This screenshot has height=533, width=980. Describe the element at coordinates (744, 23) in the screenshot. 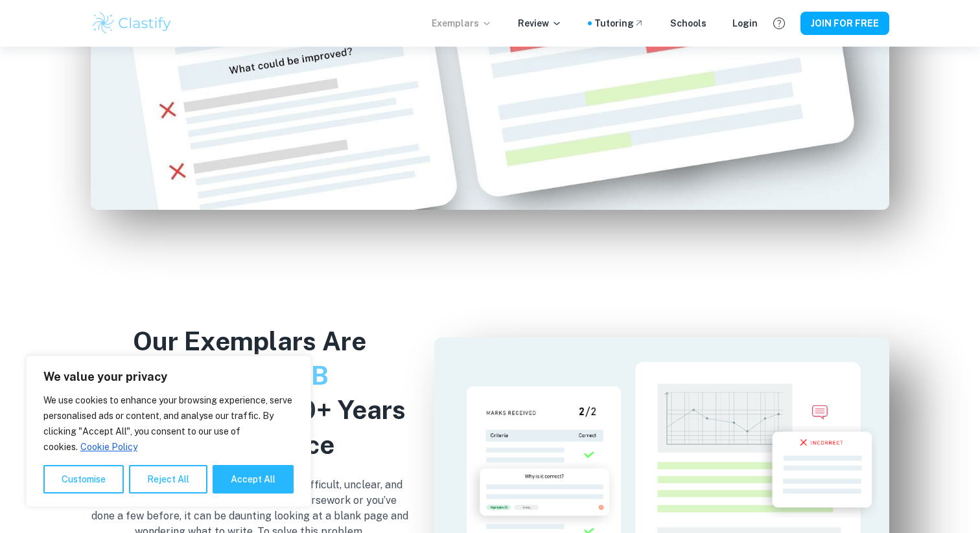

I see `a: Login` at that location.